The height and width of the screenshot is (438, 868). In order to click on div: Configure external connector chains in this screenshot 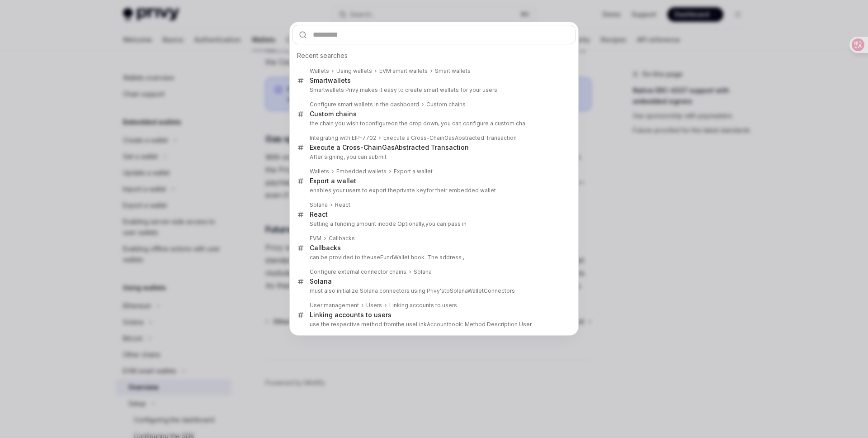, I will do `click(358, 271)`.